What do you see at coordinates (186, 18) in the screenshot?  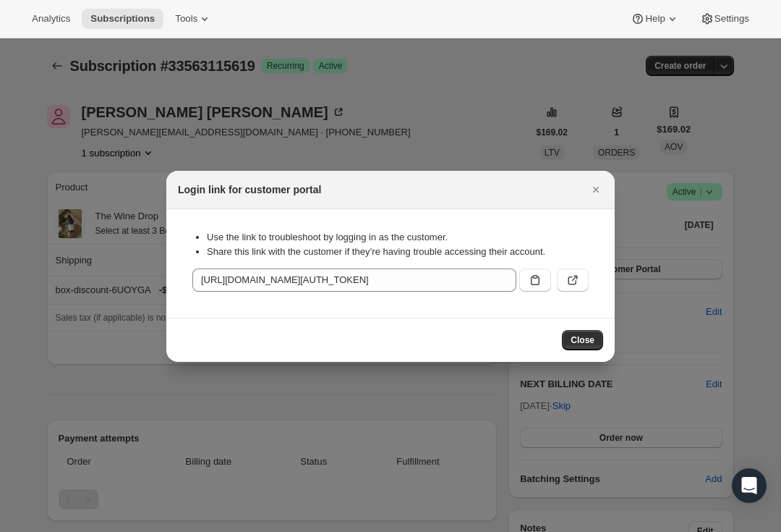 I see `span: Tools` at bounding box center [186, 18].